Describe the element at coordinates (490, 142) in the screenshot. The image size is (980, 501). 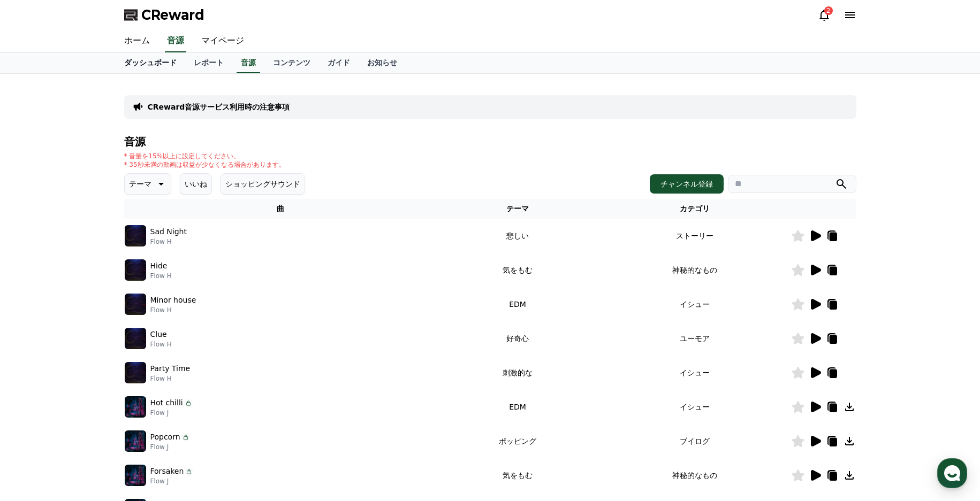
I see `h4: 音源` at that location.